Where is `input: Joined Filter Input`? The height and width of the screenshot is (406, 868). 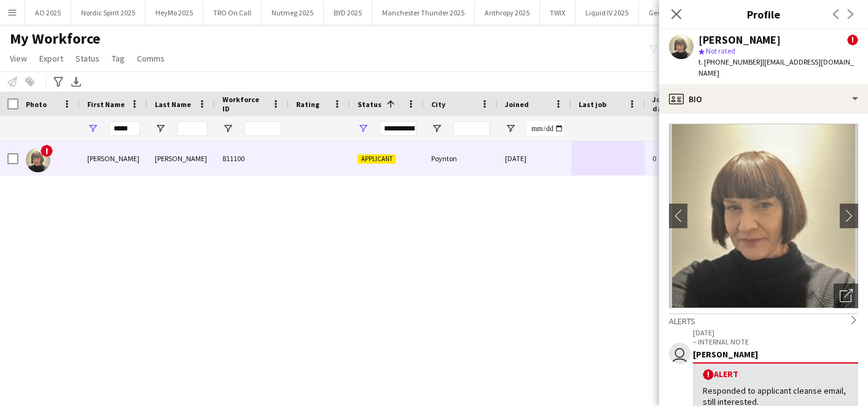
input: Joined Filter Input is located at coordinates (545, 129).